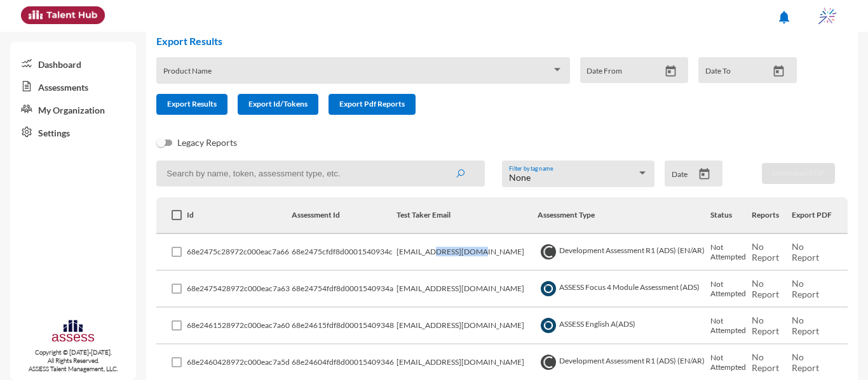 This screenshot has height=380, width=868. What do you see at coordinates (239, 216) in the screenshot?
I see `th: Id` at bounding box center [239, 216].